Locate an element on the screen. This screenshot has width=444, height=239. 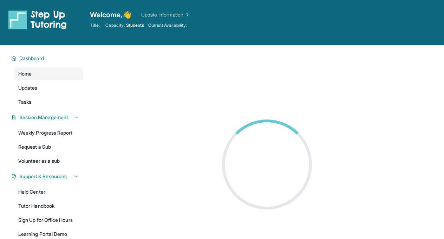
span: Current Availability: is located at coordinates (168, 25).